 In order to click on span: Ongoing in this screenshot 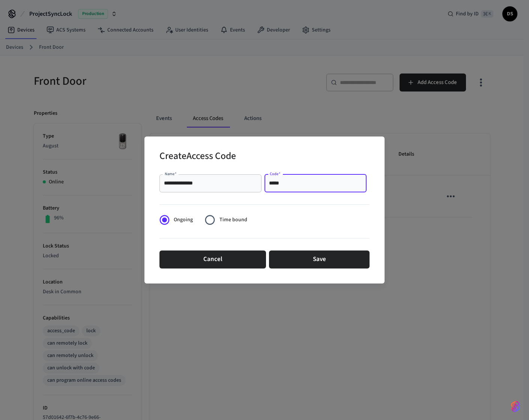, I will do `click(183, 220)`.